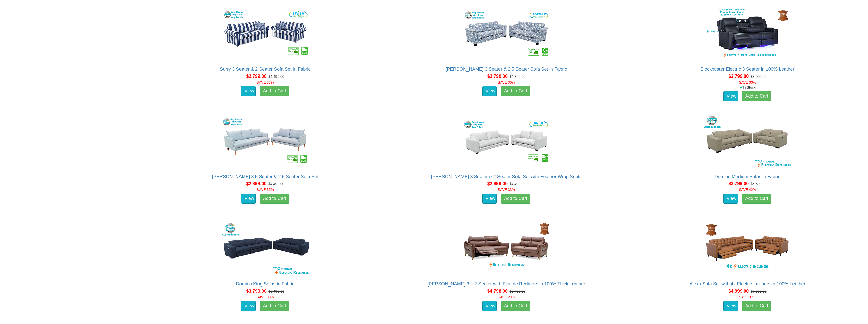 This screenshot has width=868, height=324. I want to click on a: Domino King Sofas in Fabric, so click(265, 284).